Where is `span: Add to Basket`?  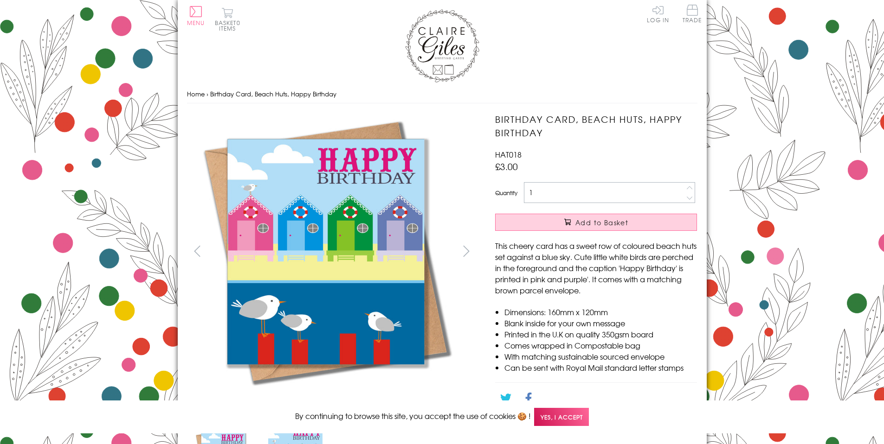
span: Add to Basket is located at coordinates (602, 223).